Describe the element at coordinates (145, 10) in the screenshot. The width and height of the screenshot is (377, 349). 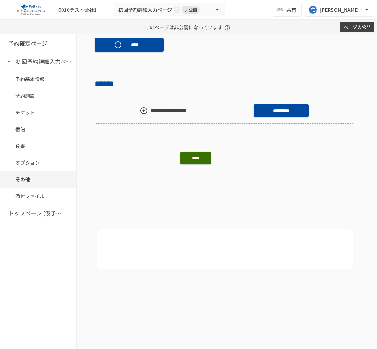
I see `span: 初回予約詳細入力ページ` at that location.